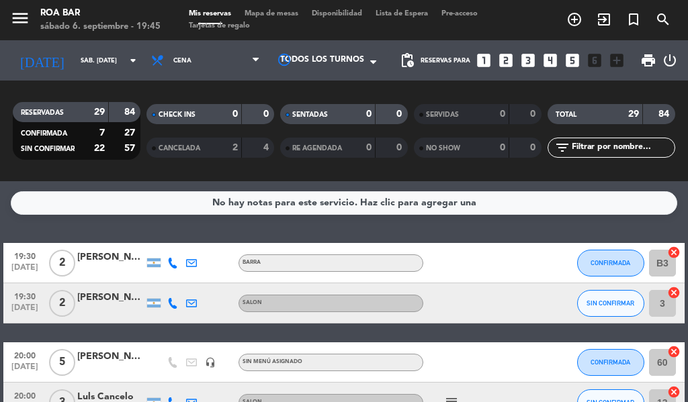 This screenshot has height=402, width=688. Describe the element at coordinates (252, 303) in the screenshot. I see `span: SALON` at that location.